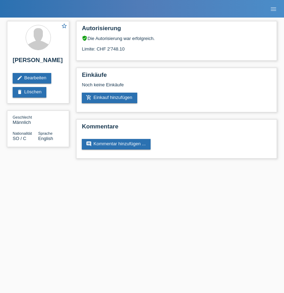 The image size is (284, 293). Describe the element at coordinates (177, 87) in the screenshot. I see `div: Noch keine Einkäufe` at that location.